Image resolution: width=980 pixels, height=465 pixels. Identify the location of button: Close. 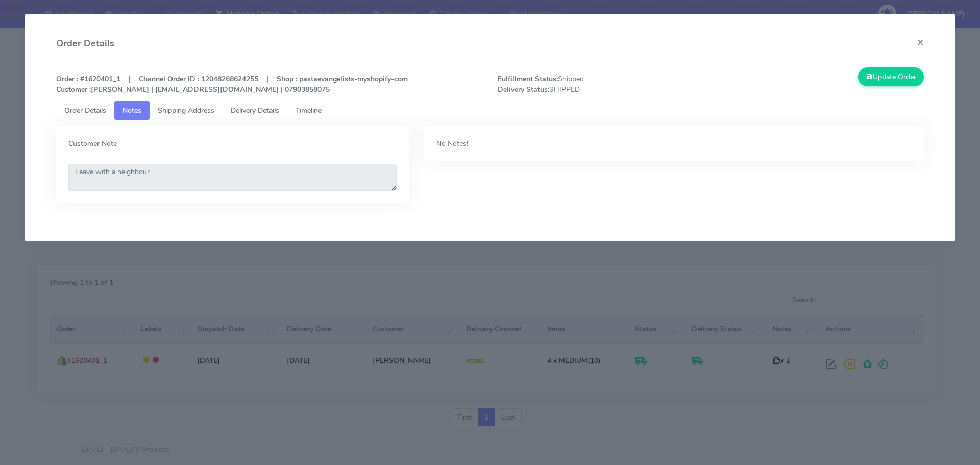
(921, 42).